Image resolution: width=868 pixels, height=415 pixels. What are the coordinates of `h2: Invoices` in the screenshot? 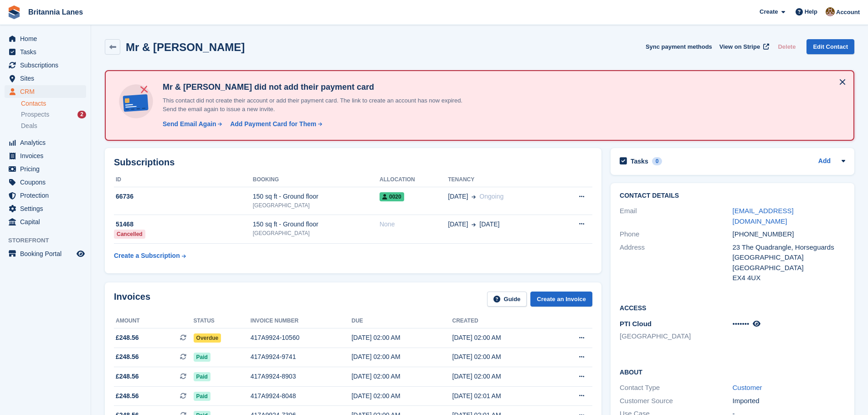 It's located at (132, 298).